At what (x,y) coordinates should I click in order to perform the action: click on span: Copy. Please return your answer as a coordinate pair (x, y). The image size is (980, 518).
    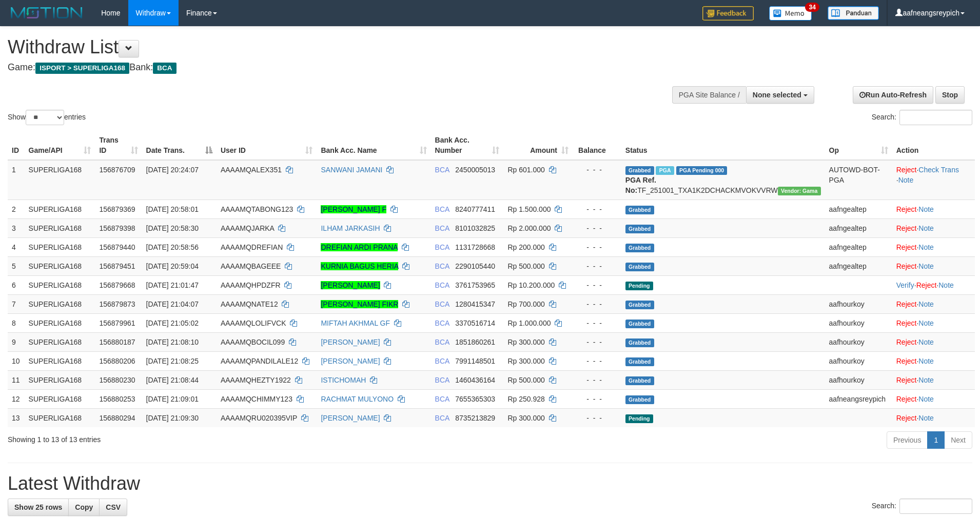
    Looking at the image, I should click on (84, 508).